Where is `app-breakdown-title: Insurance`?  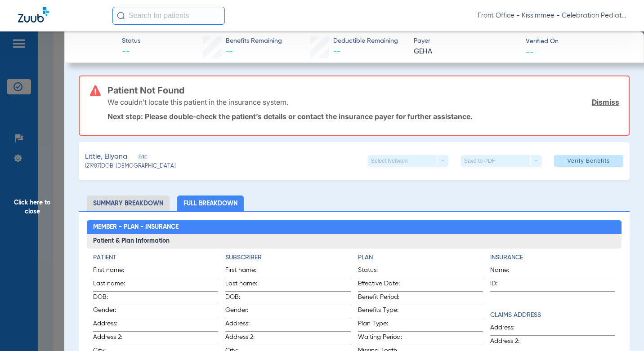
app-breakdown-title: Insurance is located at coordinates (553, 258).